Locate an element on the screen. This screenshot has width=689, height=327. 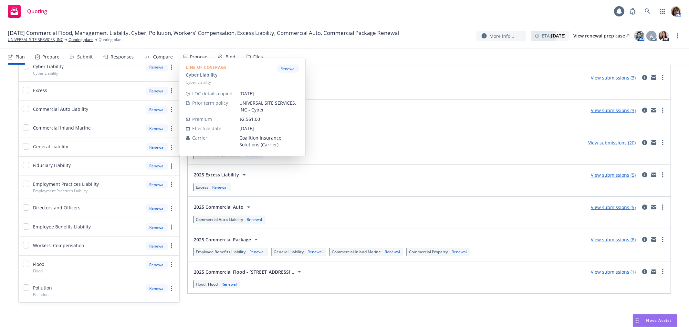
div: Files is located at coordinates (258, 57).